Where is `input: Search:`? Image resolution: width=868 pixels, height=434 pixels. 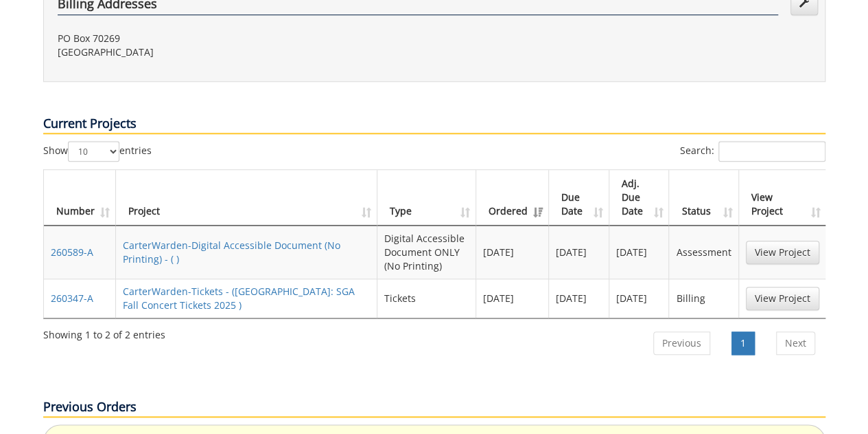
input: Search: is located at coordinates (773, 151).